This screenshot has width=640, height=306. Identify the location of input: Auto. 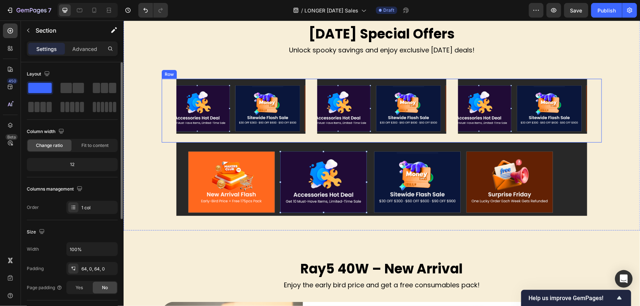
(92, 249).